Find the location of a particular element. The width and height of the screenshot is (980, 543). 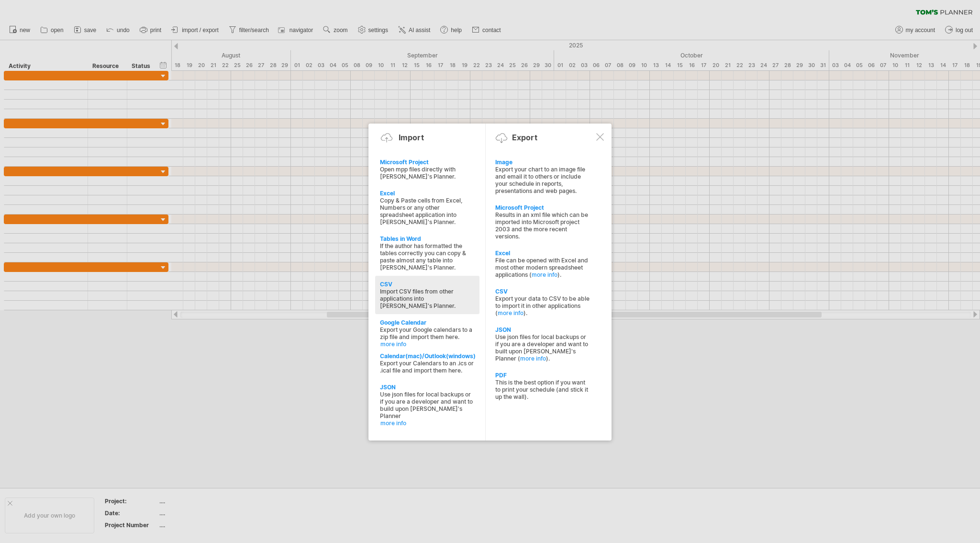

div: This is the best option if you want to print your schedule (and stick it up the wall). is located at coordinates (543, 389).